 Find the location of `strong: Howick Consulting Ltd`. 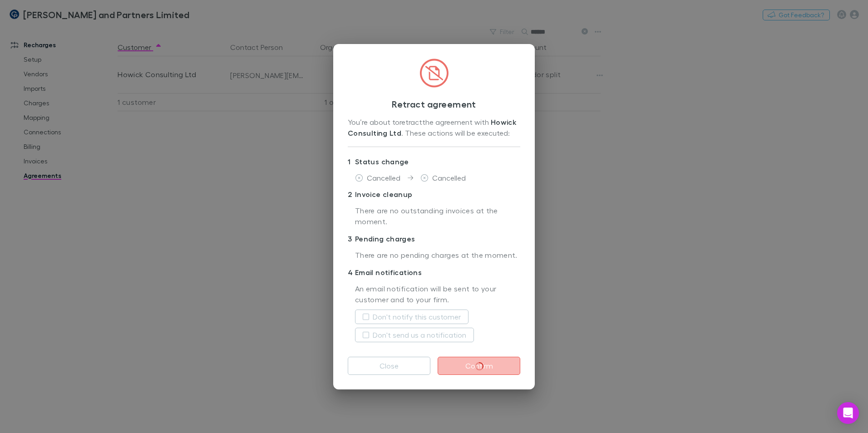

strong: Howick Consulting Ltd is located at coordinates (433, 128).